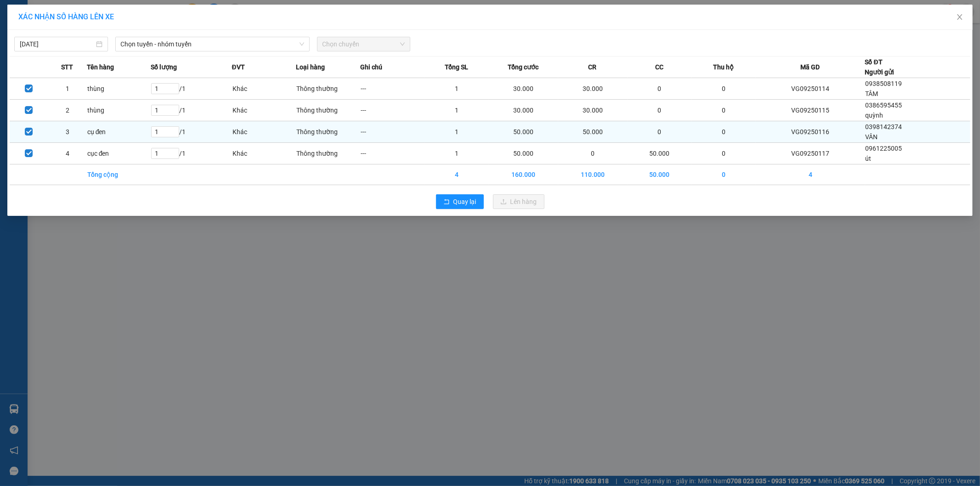  I want to click on span: Tổng SL, so click(456, 67).